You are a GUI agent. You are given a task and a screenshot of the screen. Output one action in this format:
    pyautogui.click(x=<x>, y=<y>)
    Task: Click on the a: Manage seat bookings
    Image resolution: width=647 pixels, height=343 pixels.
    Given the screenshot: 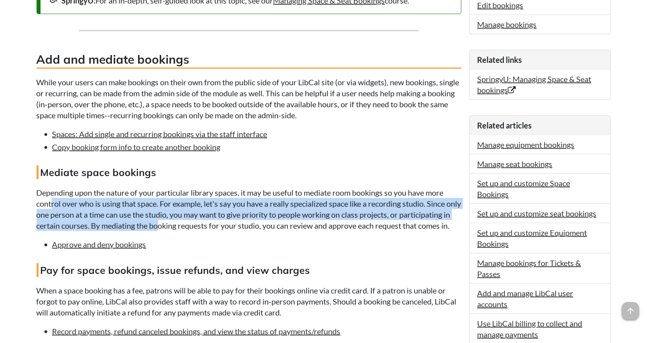 What is the action you would take?
    pyautogui.click(x=515, y=164)
    